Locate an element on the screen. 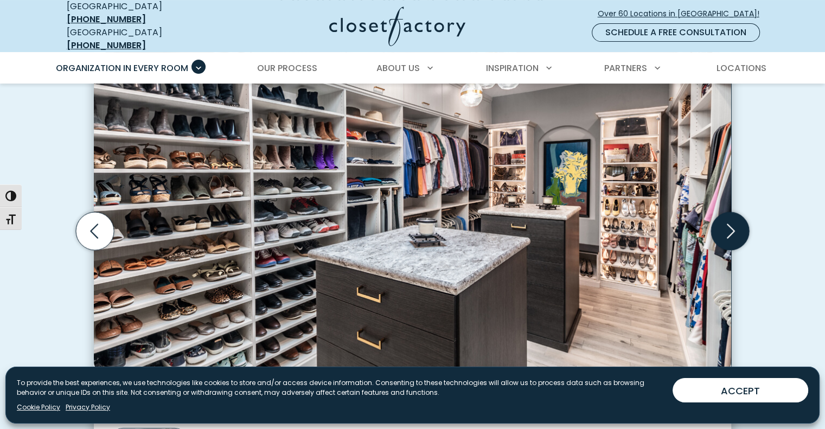 The image size is (825, 429). button: Previous slide is located at coordinates (95, 231).